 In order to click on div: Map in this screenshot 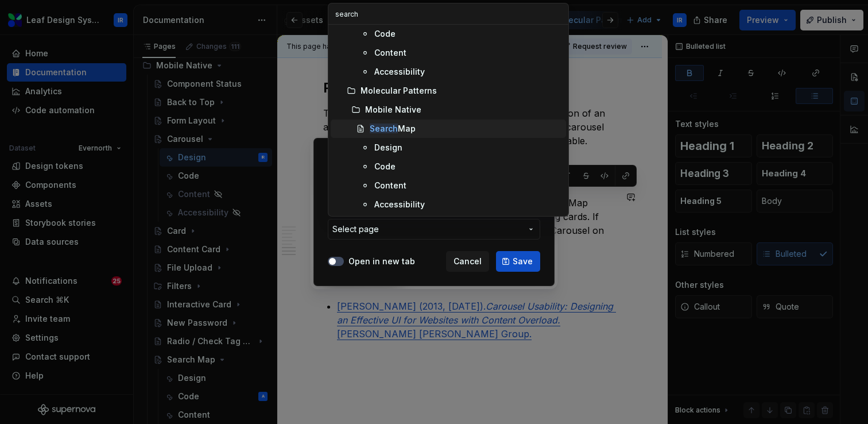, I will do `click(392, 129)`.